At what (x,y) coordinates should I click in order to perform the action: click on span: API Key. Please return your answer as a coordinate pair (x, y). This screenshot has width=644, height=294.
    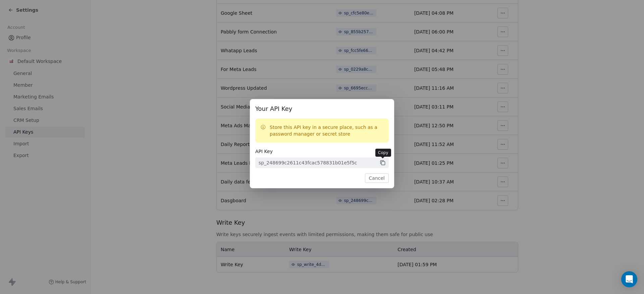
    Looking at the image, I should click on (322, 151).